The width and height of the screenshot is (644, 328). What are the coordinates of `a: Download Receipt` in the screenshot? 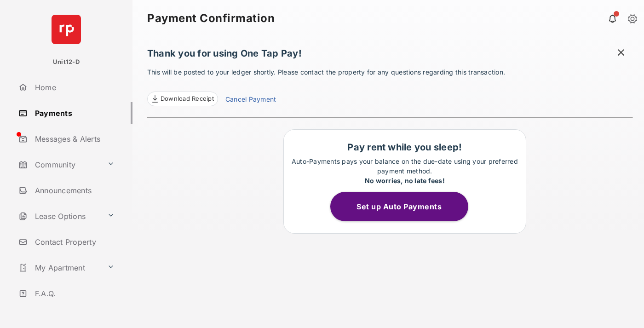 It's located at (183, 99).